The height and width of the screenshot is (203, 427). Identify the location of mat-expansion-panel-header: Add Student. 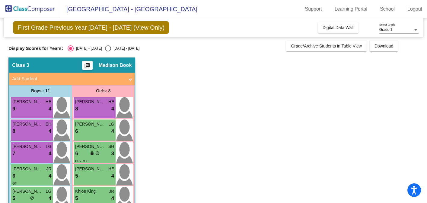
(72, 78).